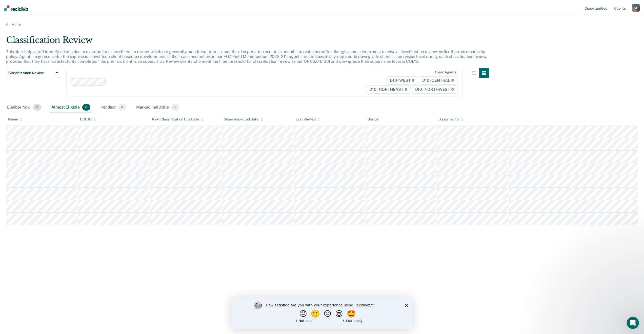 The image size is (644, 334). What do you see at coordinates (373, 119) in the screenshot?
I see `div: Status` at bounding box center [373, 119].